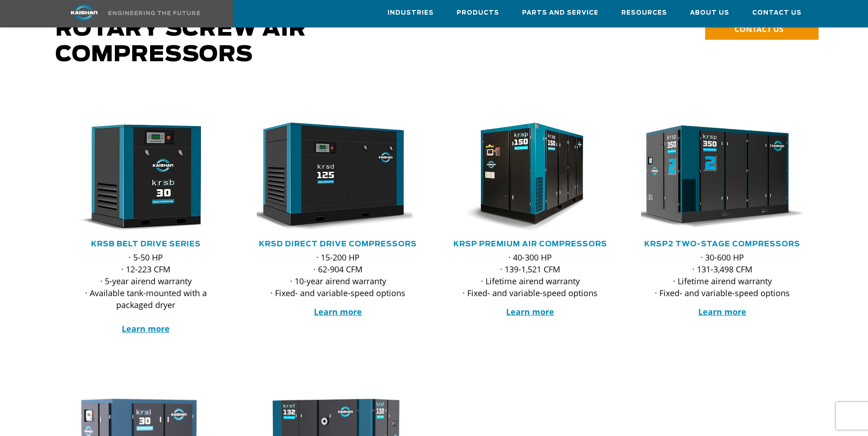 Image resolution: width=868 pixels, height=436 pixels. What do you see at coordinates (530, 276) in the screenshot?
I see `p: · 40-300 HP · 139-1,521 CFM · Lifetime airend warranty · Fixed- and variable-speed options` at bounding box center [530, 276].